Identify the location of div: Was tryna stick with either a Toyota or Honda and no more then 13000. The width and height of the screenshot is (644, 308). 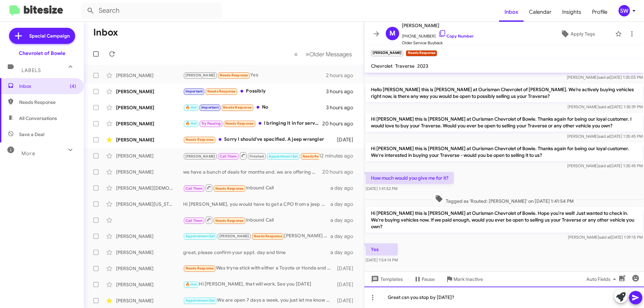
(258, 268).